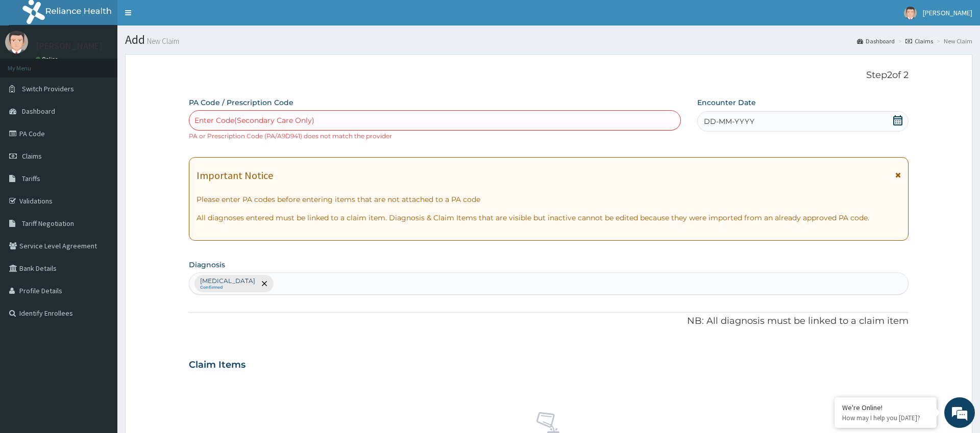  I want to click on span: Tariff Negotiation, so click(48, 224).